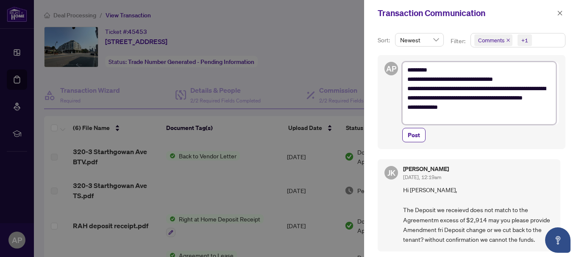  Describe the element at coordinates (385, 40) in the screenshot. I see `p: Sort:` at that location.